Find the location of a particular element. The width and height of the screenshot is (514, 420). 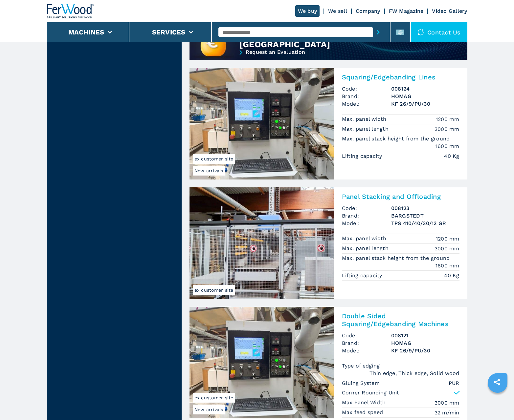

h3: 008124 is located at coordinates (425, 89).